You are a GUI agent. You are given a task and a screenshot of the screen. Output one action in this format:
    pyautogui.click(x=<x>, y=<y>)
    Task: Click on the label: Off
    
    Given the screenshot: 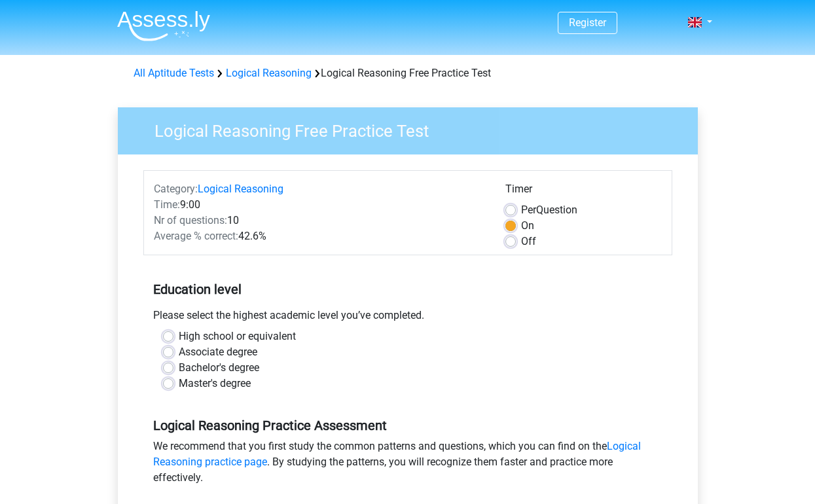 What is the action you would take?
    pyautogui.click(x=529, y=242)
    